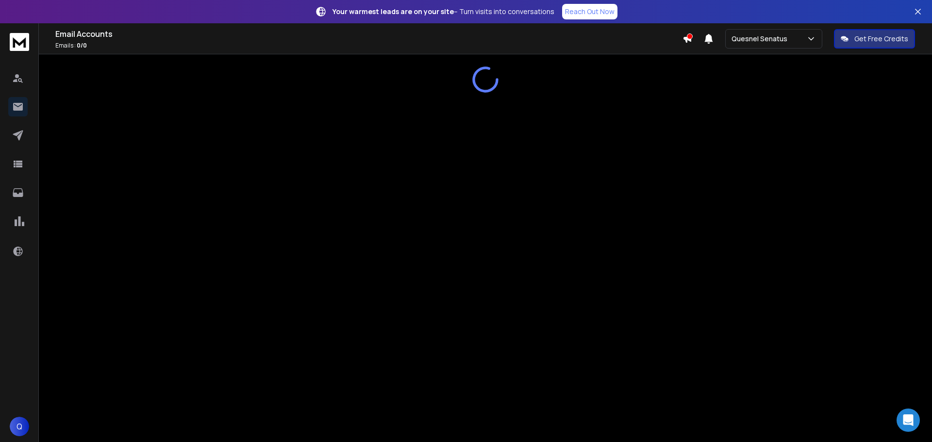 Image resolution: width=932 pixels, height=442 pixels. Describe the element at coordinates (19, 427) in the screenshot. I see `span: Q` at that location.